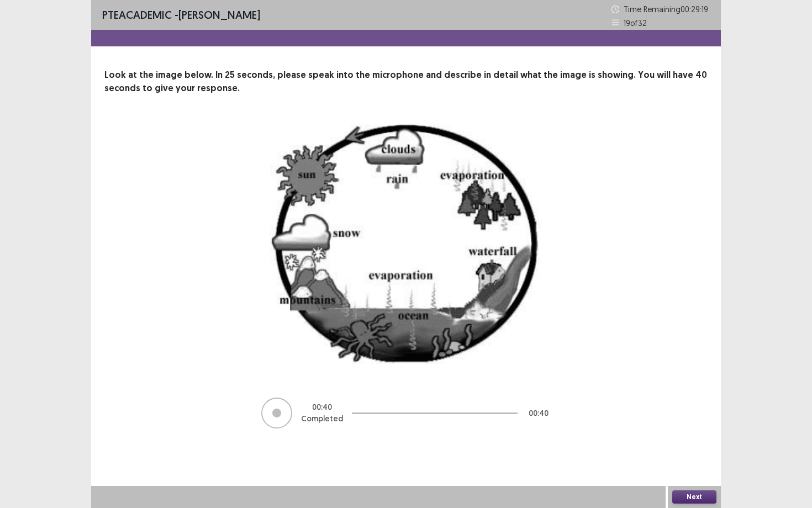 This screenshot has height=508, width=812. What do you see at coordinates (406, 81) in the screenshot?
I see `p: Look at the image below. In 25 seconds, please speak into the microphone and describe in detail w...` at bounding box center [406, 81].